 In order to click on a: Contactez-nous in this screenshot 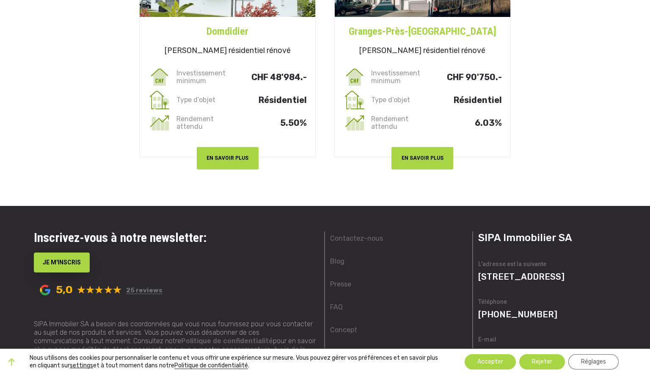, I will do `click(356, 238)`.